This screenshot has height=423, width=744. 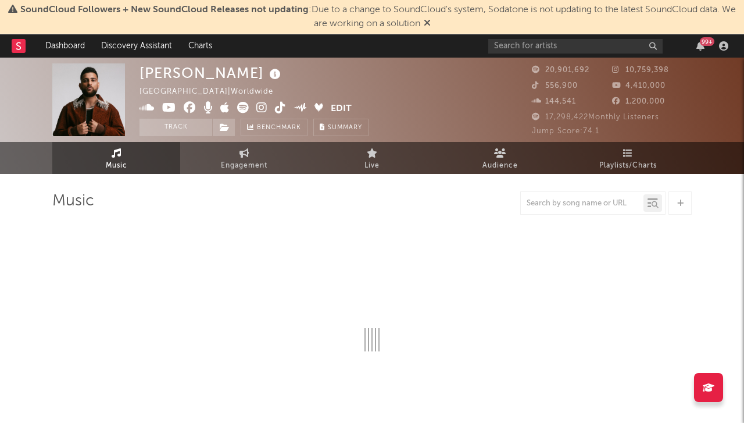 What do you see at coordinates (639, 85) in the screenshot?
I see `span: 4,410,000` at bounding box center [639, 85].